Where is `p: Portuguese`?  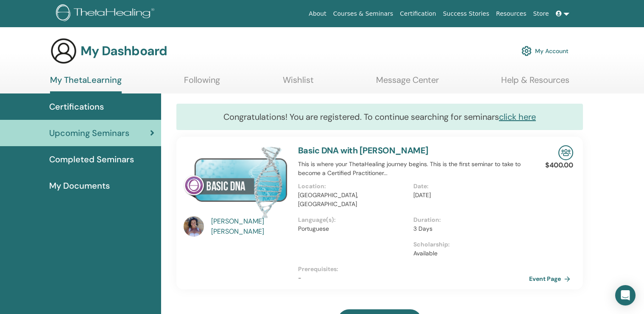 p: Portuguese is located at coordinates (353, 228).